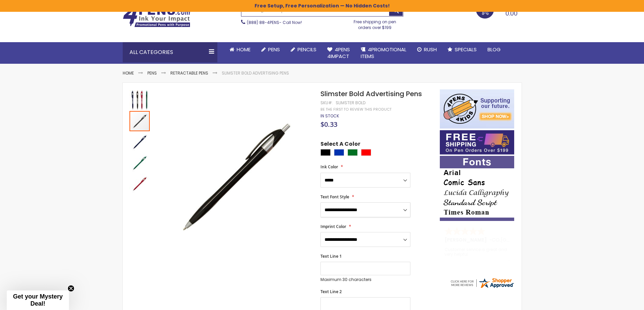 This screenshot has width=644, height=310. Describe the element at coordinates (338, 53) in the screenshot. I see `a: 4Pens4impact` at that location.